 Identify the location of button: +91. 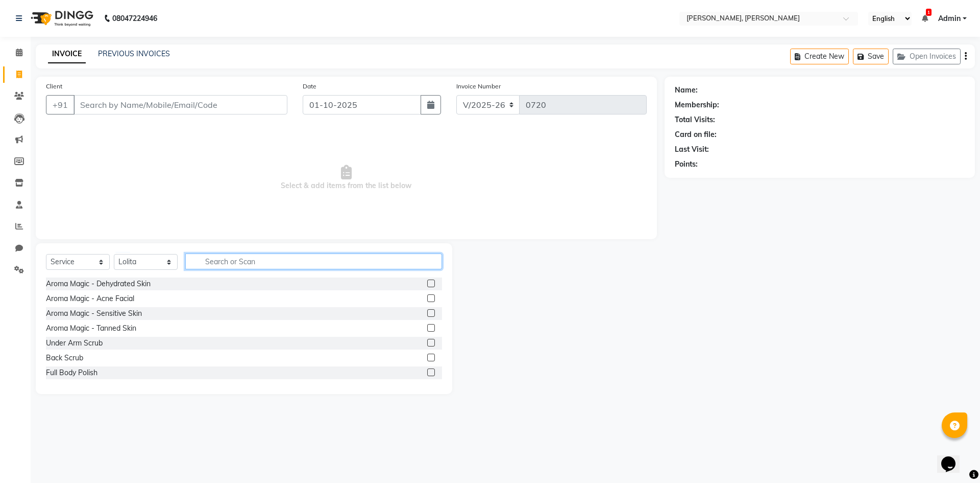
(60, 104).